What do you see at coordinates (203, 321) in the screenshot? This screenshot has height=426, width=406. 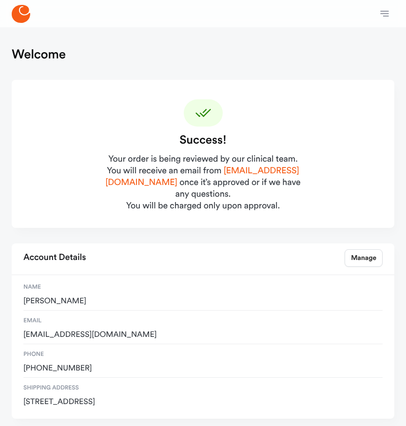 I see `span: Email` at bounding box center [203, 321].